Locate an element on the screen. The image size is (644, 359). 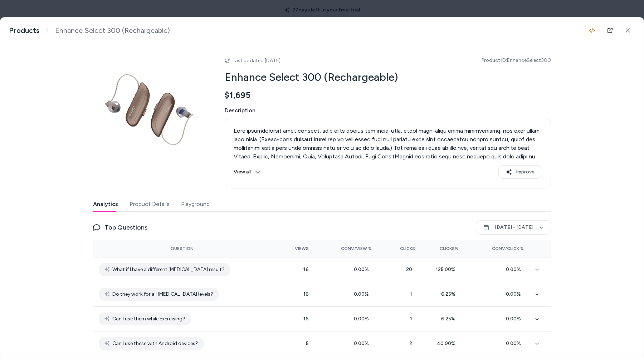
button: Analytics is located at coordinates (106, 204).